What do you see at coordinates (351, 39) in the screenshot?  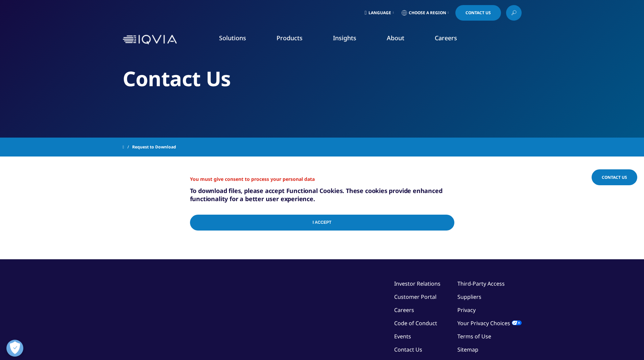 I see `nav: Primary` at bounding box center [351, 39].